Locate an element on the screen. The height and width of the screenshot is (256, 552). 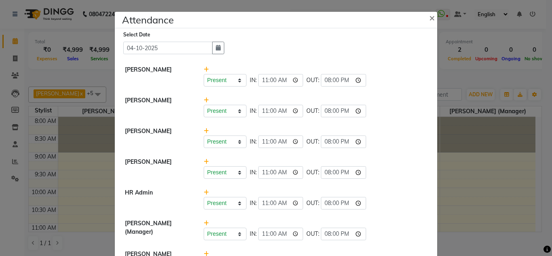
label: Select Date is located at coordinates (137, 35).